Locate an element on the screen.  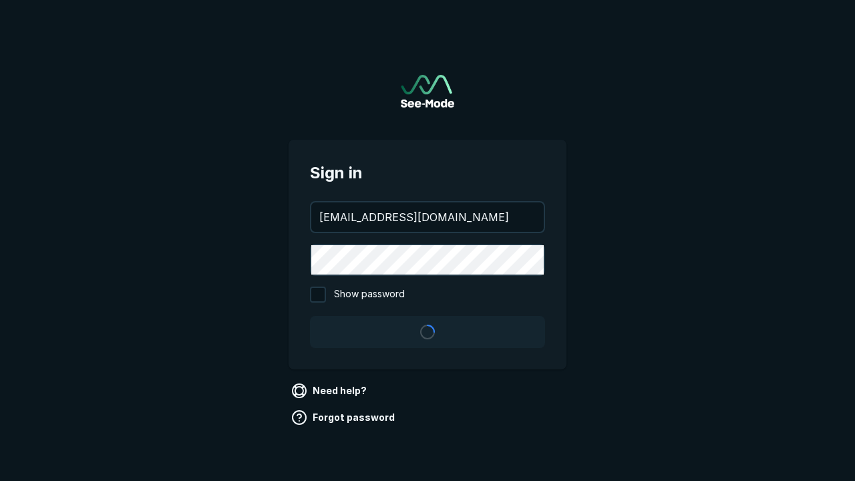
input: your@email.com is located at coordinates (428, 217).